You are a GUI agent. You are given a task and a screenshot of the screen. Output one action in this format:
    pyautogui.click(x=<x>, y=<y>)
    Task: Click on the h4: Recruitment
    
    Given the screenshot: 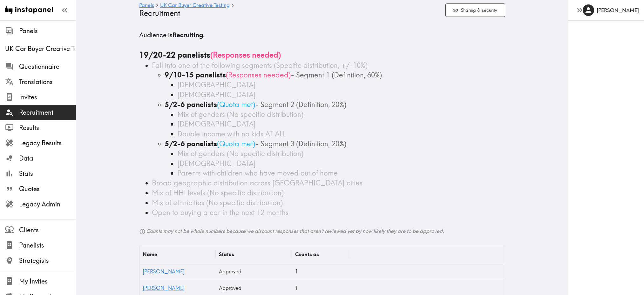 What is the action you would take?
    pyautogui.click(x=290, y=13)
    